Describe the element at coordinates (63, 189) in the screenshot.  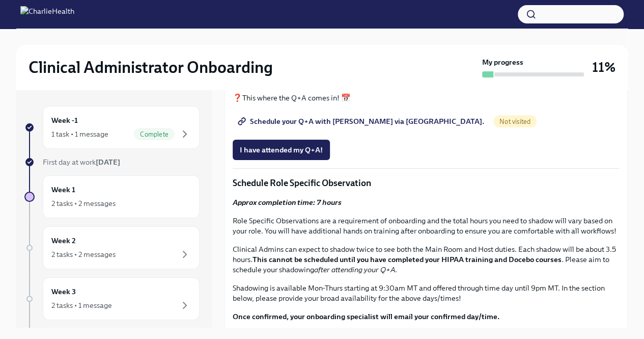
I see `h6: Week 1` at that location.